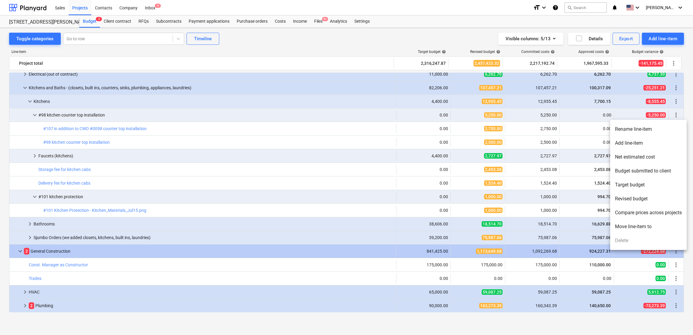 The image size is (693, 335). I want to click on li: Move line-item to, so click(648, 226).